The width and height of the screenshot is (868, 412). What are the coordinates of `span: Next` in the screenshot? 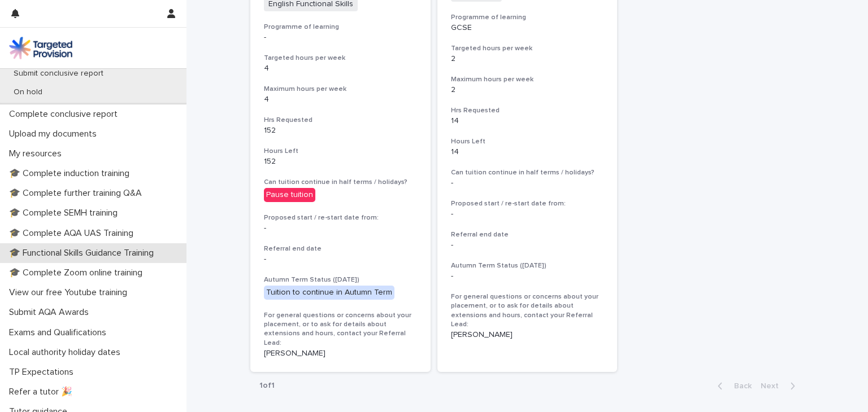 It's located at (773, 386).